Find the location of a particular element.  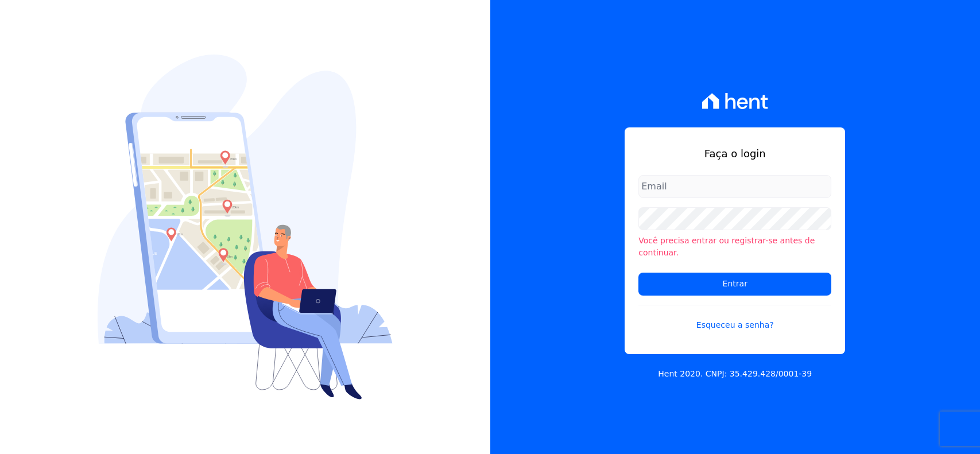

h1: Faça o login is located at coordinates (735, 153).